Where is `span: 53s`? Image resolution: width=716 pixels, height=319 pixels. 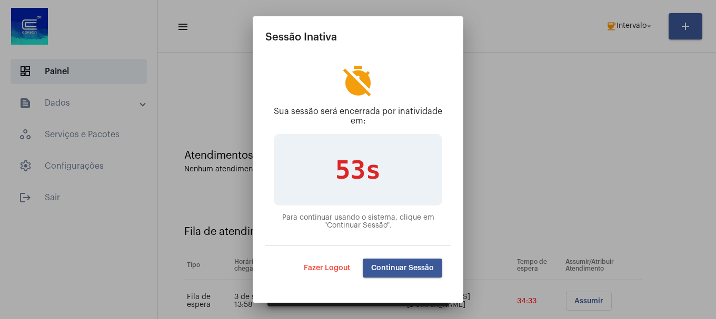 span: 53s is located at coordinates (358, 170).